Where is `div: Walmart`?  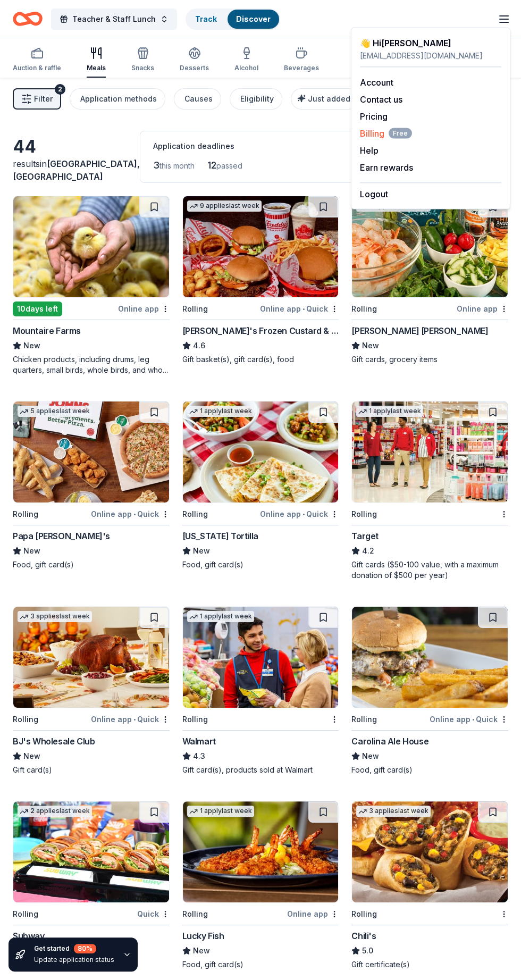
div: Walmart is located at coordinates (199, 741).